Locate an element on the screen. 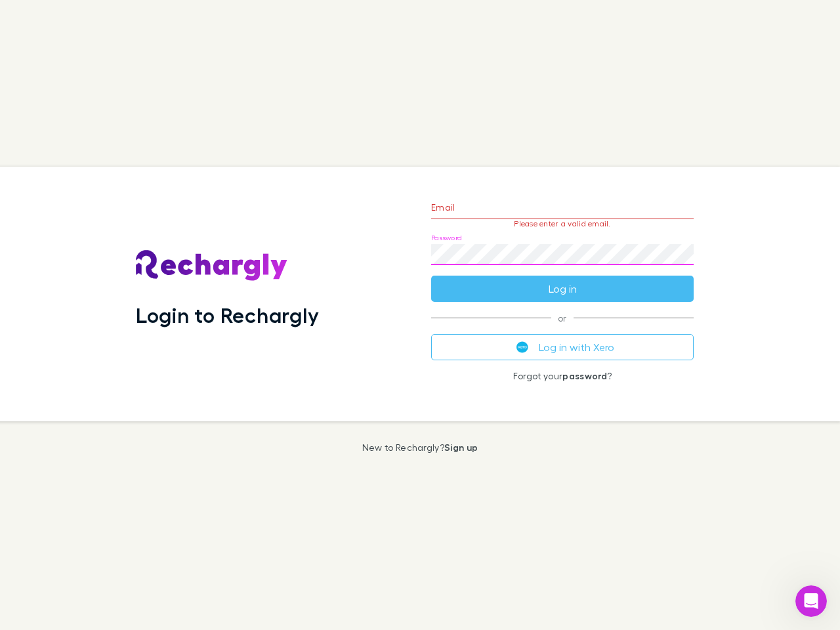 This screenshot has height=630, width=840. p: New to Rechargly? is located at coordinates (420, 447).